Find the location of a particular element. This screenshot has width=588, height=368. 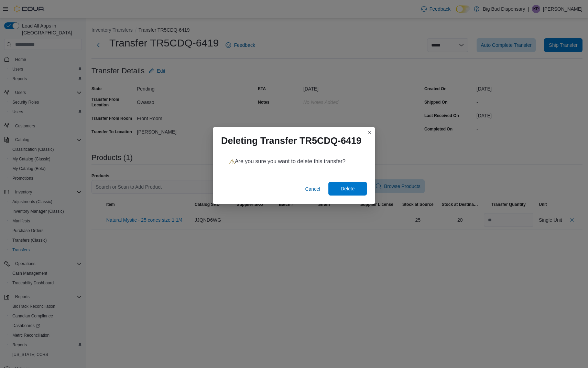

button: Closes this modal window is located at coordinates (370, 132).